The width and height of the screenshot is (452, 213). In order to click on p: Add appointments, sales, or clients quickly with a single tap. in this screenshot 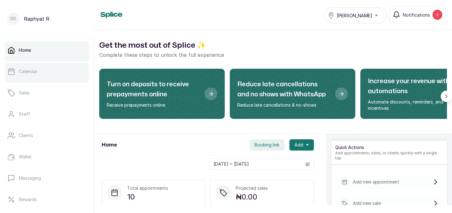, I will do `click(389, 156)`.